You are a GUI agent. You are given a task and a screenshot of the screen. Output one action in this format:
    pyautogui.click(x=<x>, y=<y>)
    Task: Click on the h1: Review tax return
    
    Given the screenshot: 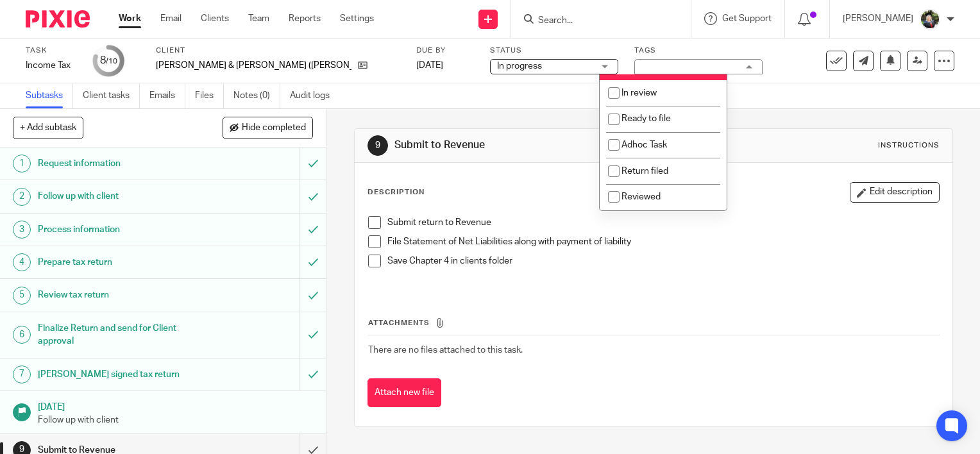 What is the action you would take?
    pyautogui.click(x=120, y=295)
    